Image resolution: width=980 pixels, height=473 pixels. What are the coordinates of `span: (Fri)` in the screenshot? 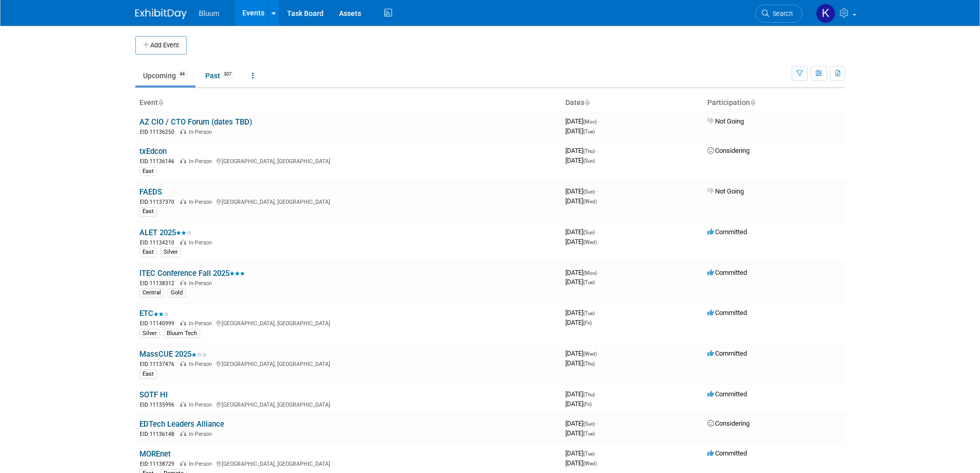 It's located at (587, 404).